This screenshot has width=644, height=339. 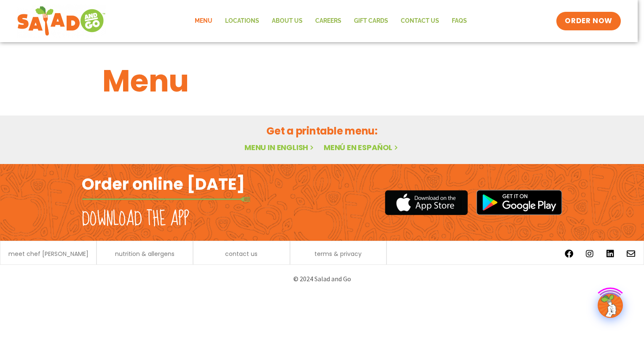 I want to click on a: contact us, so click(x=241, y=254).